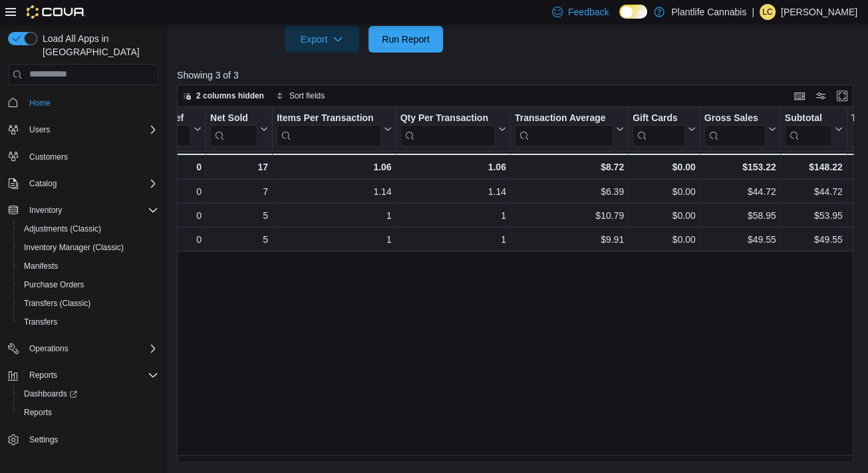  What do you see at coordinates (89, 322) in the screenshot?
I see `button: Transfers` at bounding box center [89, 322].